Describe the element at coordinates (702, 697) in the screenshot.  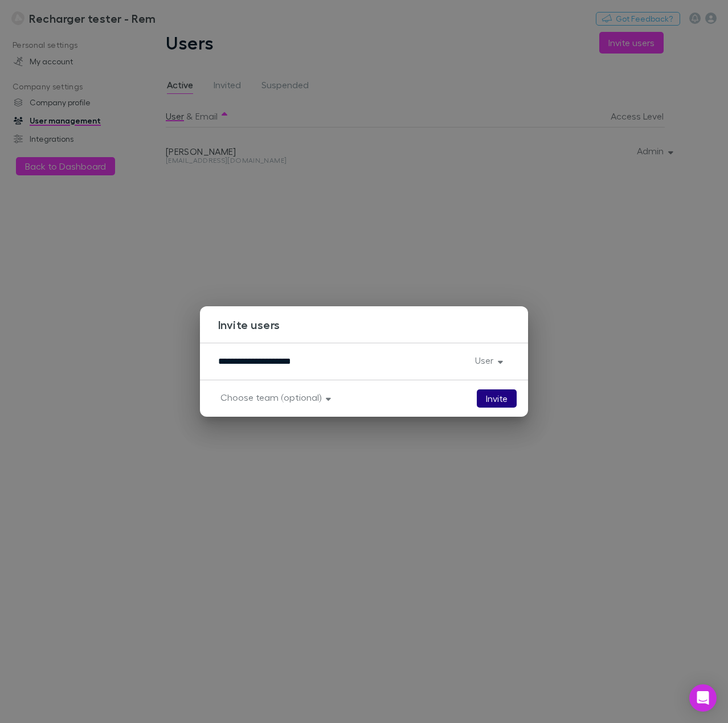
I see `div: Open Intercom Messenger` at that location.